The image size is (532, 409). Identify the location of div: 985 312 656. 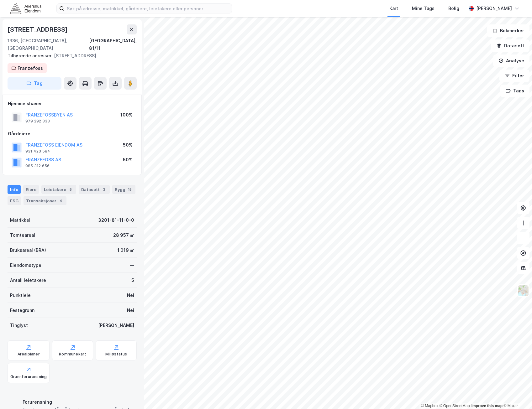
(38, 166).